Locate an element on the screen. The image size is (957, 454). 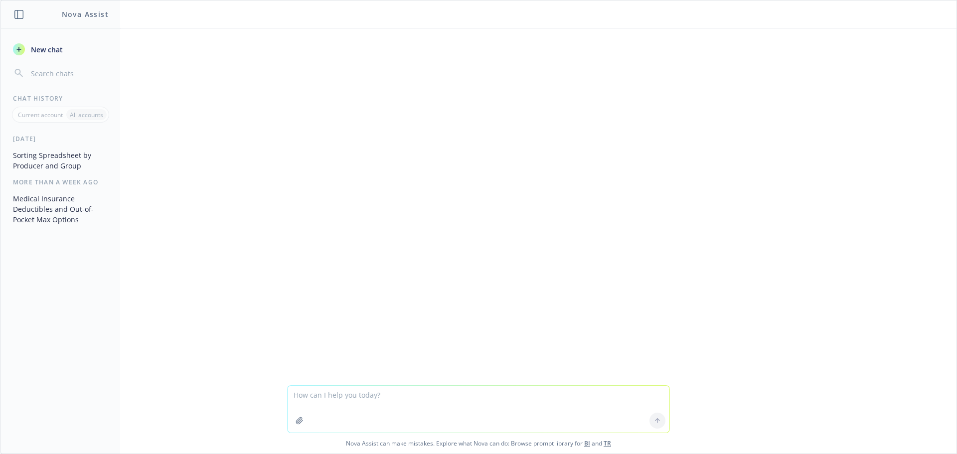
button: Sorting Spreadsheet by Producer and Group is located at coordinates (60, 161).